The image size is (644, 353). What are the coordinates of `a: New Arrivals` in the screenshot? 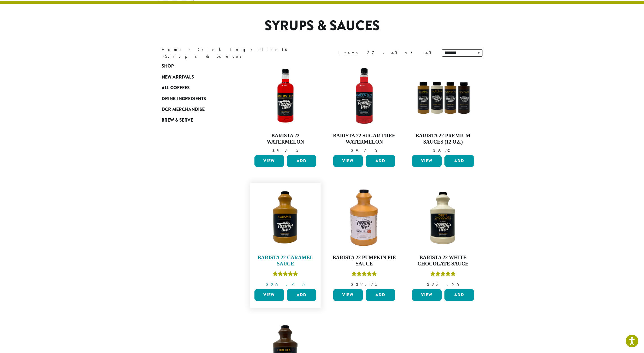 It's located at (196, 77).